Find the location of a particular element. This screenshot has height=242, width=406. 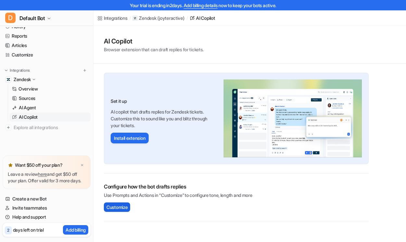

a: Customize is located at coordinates (46, 55).